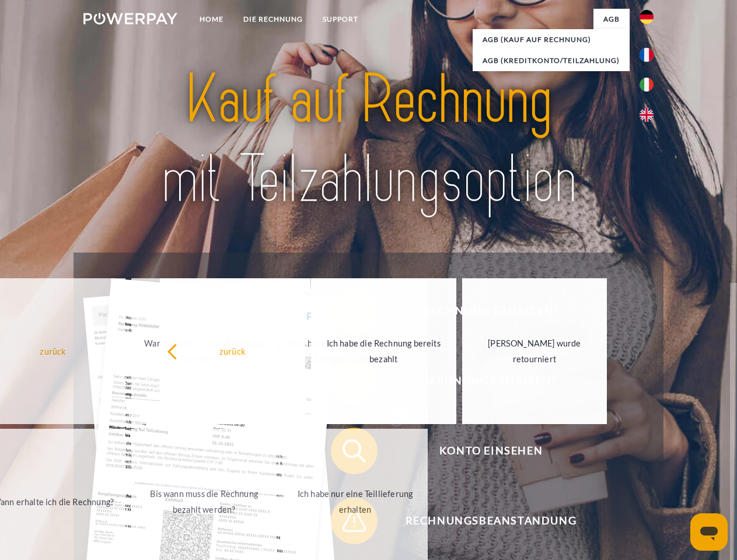 The image size is (737, 560). Describe the element at coordinates (211, 19) in the screenshot. I see `a: Home` at that location.